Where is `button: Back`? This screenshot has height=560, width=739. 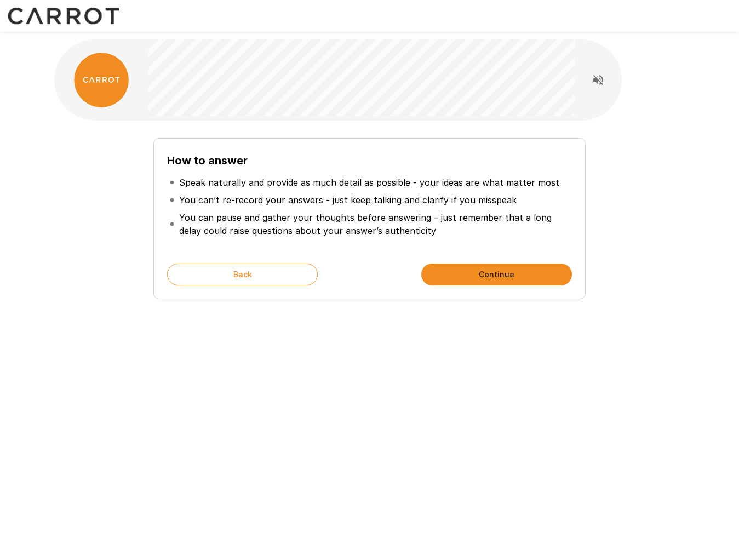 button: Back is located at coordinates (242, 275).